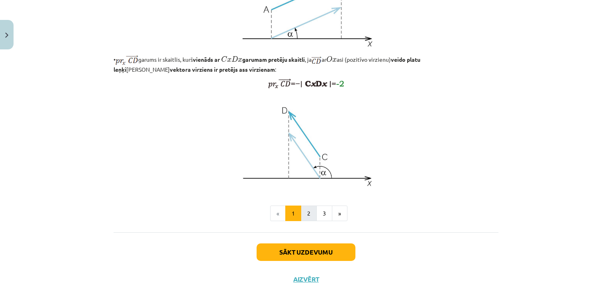 This screenshot has width=612, height=294. What do you see at coordinates (306, 213) in the screenshot?
I see `nav: Page navigation example` at bounding box center [306, 213].